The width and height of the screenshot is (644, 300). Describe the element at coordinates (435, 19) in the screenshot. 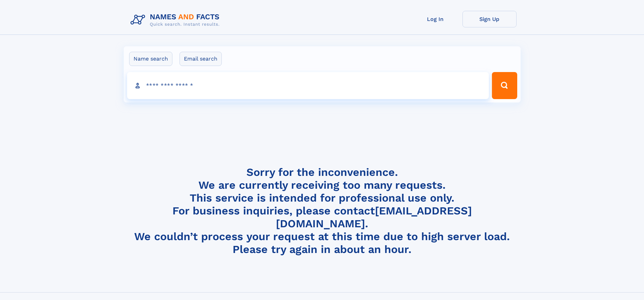

I see `a: Log In` at that location.